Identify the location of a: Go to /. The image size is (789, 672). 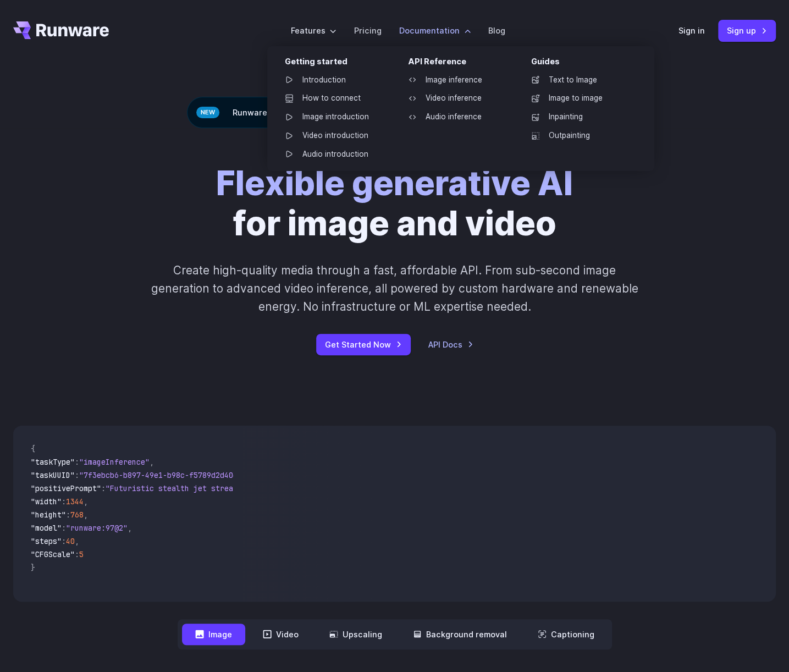
(61, 31).